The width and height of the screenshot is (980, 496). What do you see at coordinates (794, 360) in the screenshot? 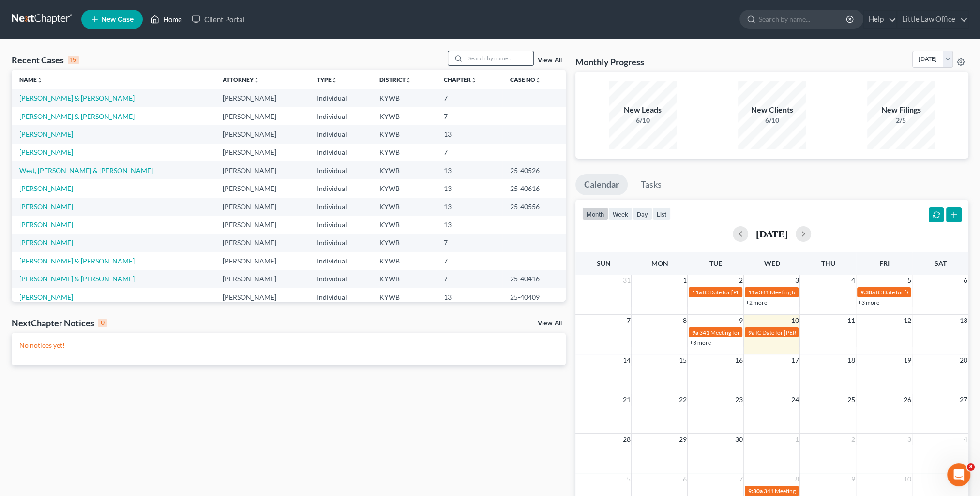
I see `span: 17` at bounding box center [794, 360].